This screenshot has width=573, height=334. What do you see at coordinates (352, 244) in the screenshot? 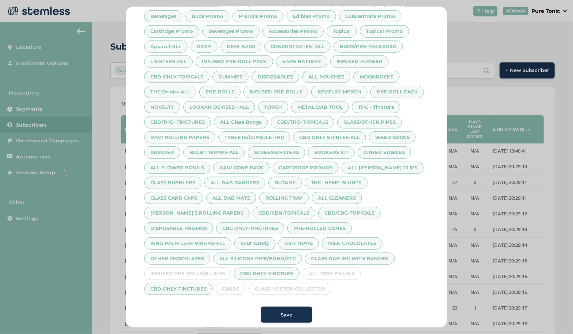
I see `div: MILK CHOCOLATES` at bounding box center [352, 244].